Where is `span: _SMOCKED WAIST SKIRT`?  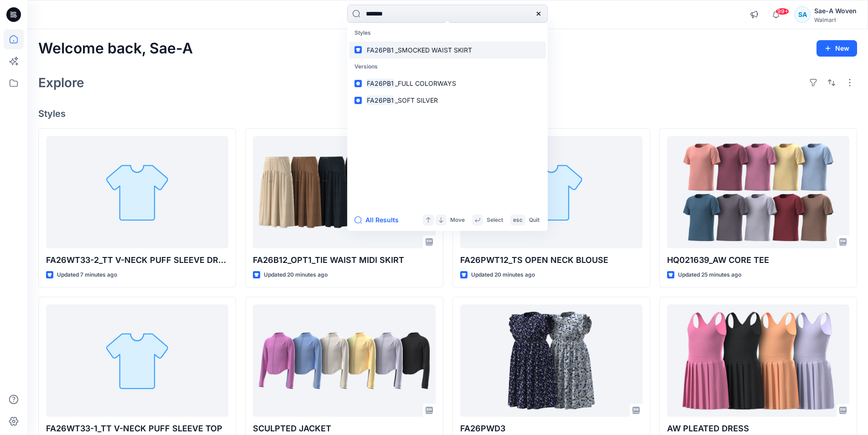 span: _SMOCKED WAIST SKIRT is located at coordinates (433, 49).